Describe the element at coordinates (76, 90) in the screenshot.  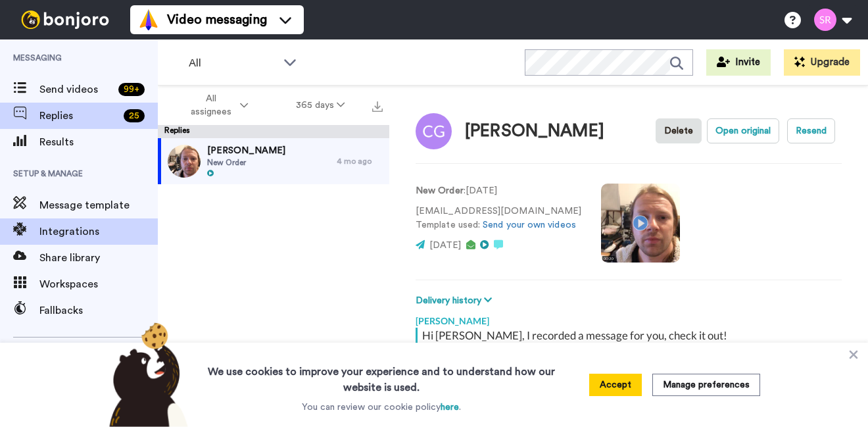
I see `span: Send videos` at that location.